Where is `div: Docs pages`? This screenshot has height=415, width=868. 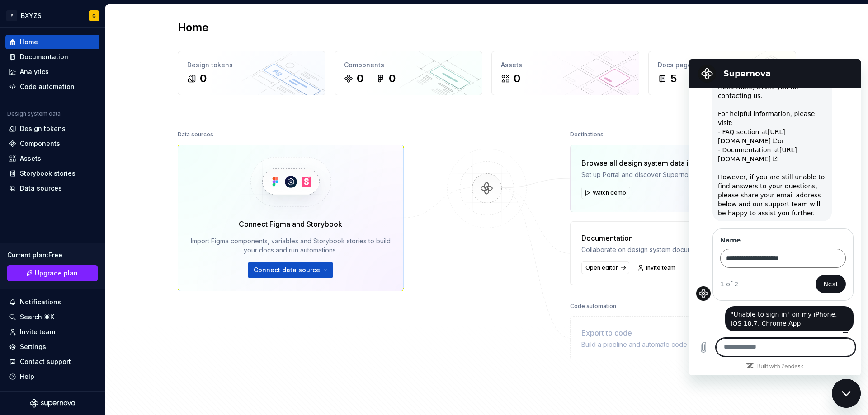 div: Docs pages is located at coordinates (722, 65).